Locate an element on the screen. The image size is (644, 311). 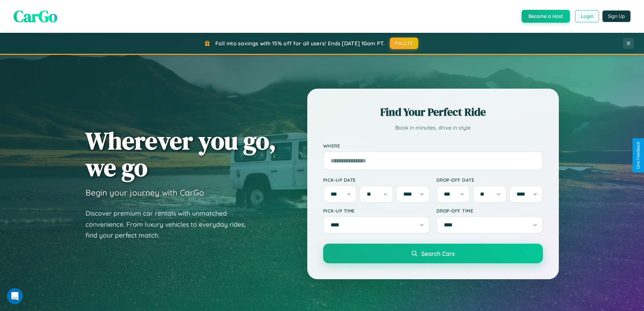
button: Become a Host is located at coordinates (545, 17).